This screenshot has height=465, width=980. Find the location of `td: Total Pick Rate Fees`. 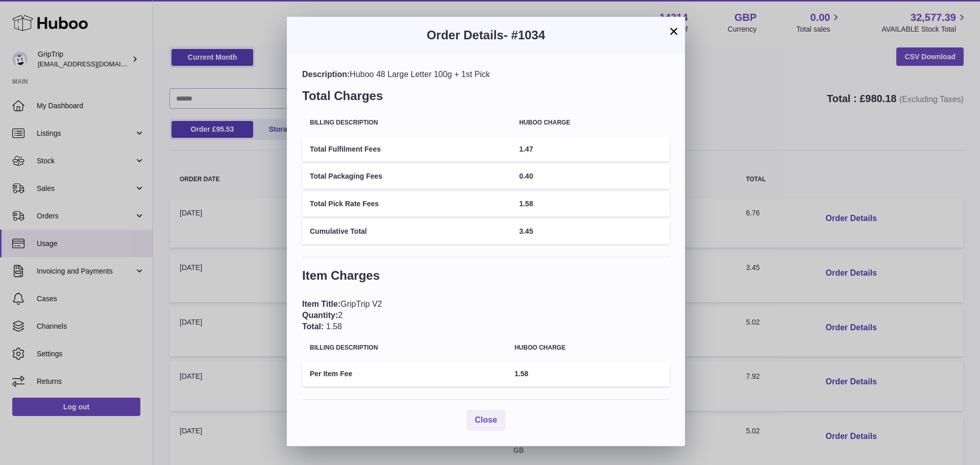

td: Total Pick Rate Fees is located at coordinates (407, 203).